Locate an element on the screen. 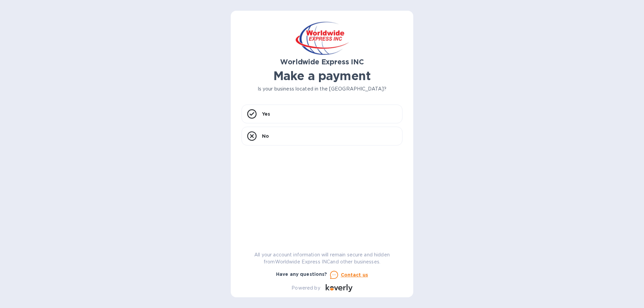 The height and width of the screenshot is (308, 644). b: Have any questions? is located at coordinates (301, 274).